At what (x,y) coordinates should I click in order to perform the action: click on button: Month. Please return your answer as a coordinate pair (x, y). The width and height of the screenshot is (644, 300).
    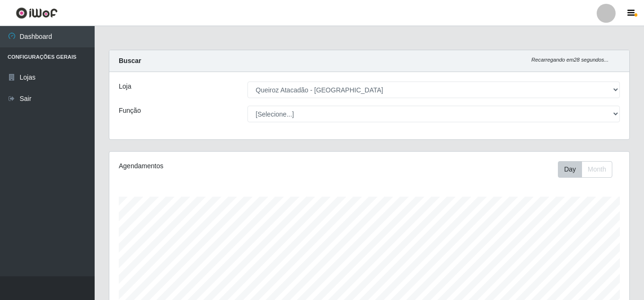
    Looking at the image, I should click on (597, 169).